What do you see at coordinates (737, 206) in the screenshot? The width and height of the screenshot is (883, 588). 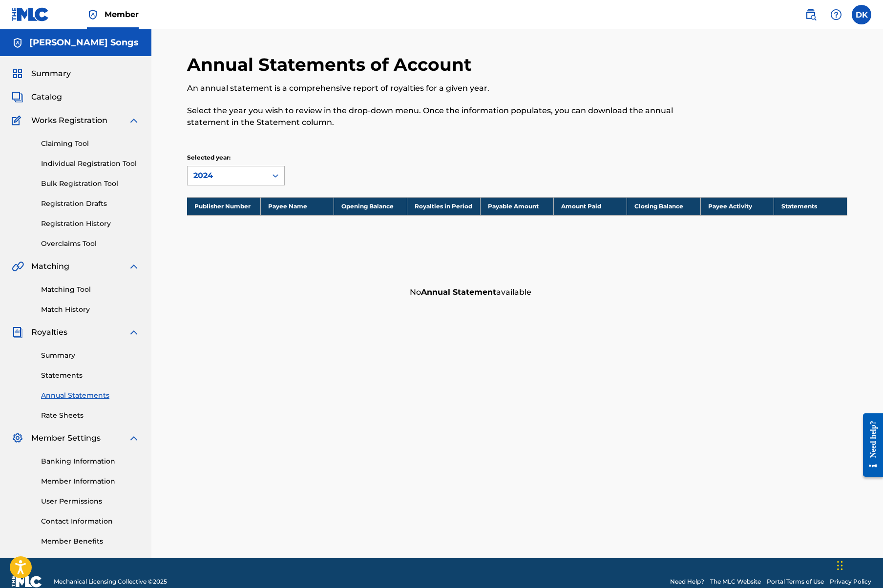 I see `th: Payee Activity` at bounding box center [737, 206].